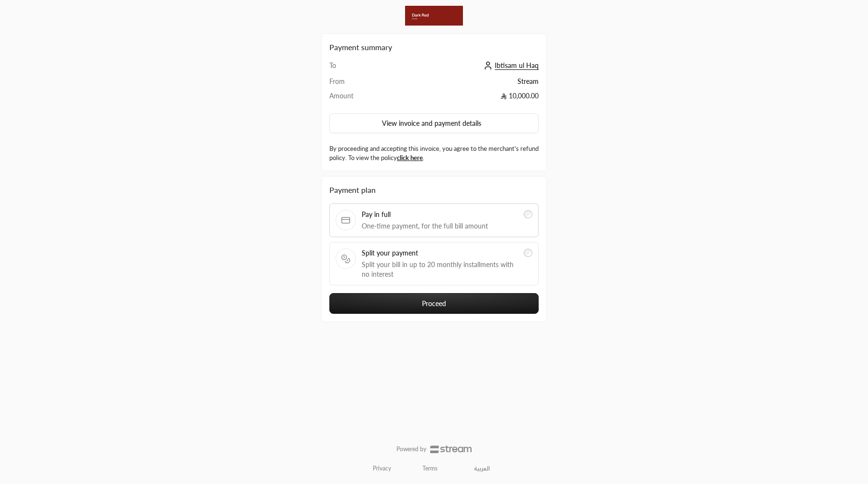 The height and width of the screenshot is (484, 868). Describe the element at coordinates (434, 190) in the screenshot. I see `div: Payment plan` at that location.